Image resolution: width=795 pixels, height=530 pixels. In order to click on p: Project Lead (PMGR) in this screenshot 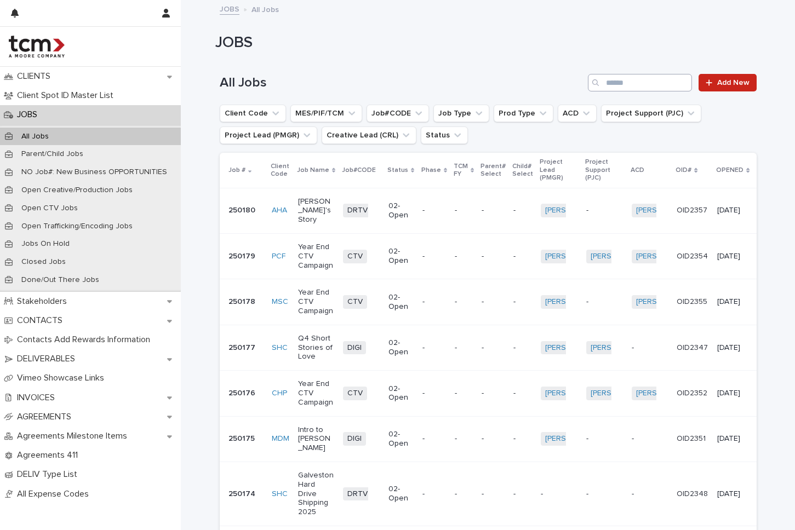, I will do `click(559, 170)`.